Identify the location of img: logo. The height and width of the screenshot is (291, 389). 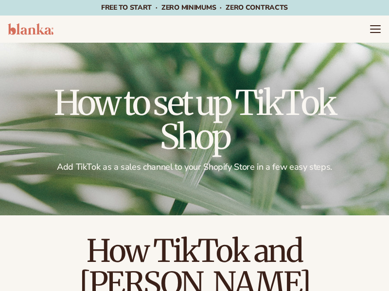
(31, 29).